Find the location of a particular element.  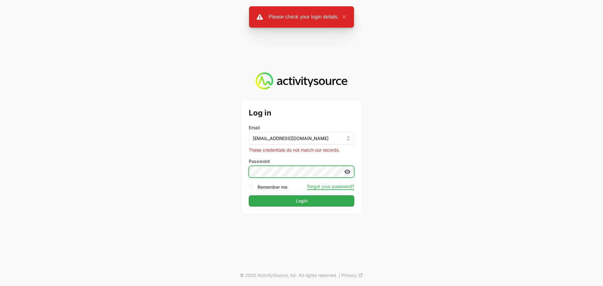

button: close is located at coordinates (343, 17).